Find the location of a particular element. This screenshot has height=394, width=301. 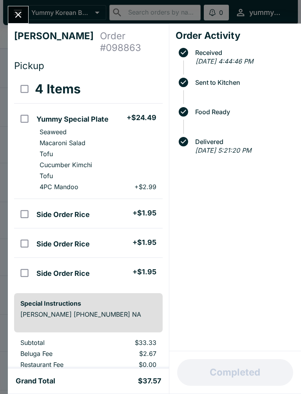

span: Delivered is located at coordinates (243, 142).